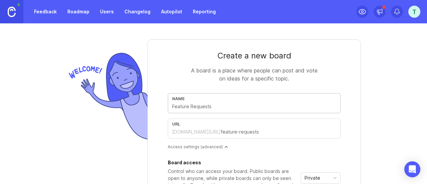 The width and height of the screenshot is (427, 184). Describe the element at coordinates (413, 169) in the screenshot. I see `div: Open Intercom Messenger` at that location.